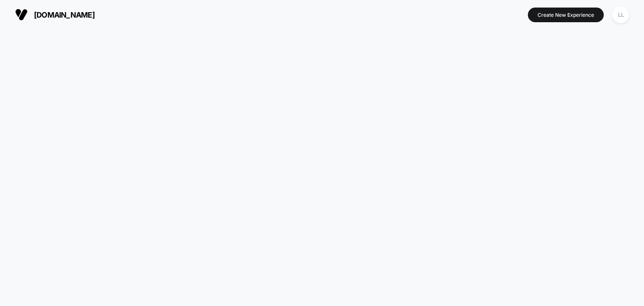 The image size is (644, 306). What do you see at coordinates (21, 15) in the screenshot?
I see `img: Visually logo` at bounding box center [21, 15].